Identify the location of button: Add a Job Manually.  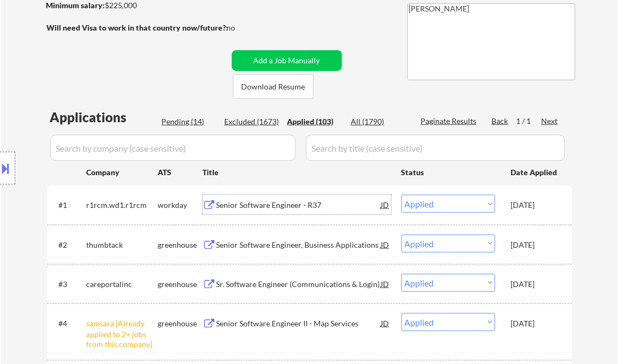
(287, 61).